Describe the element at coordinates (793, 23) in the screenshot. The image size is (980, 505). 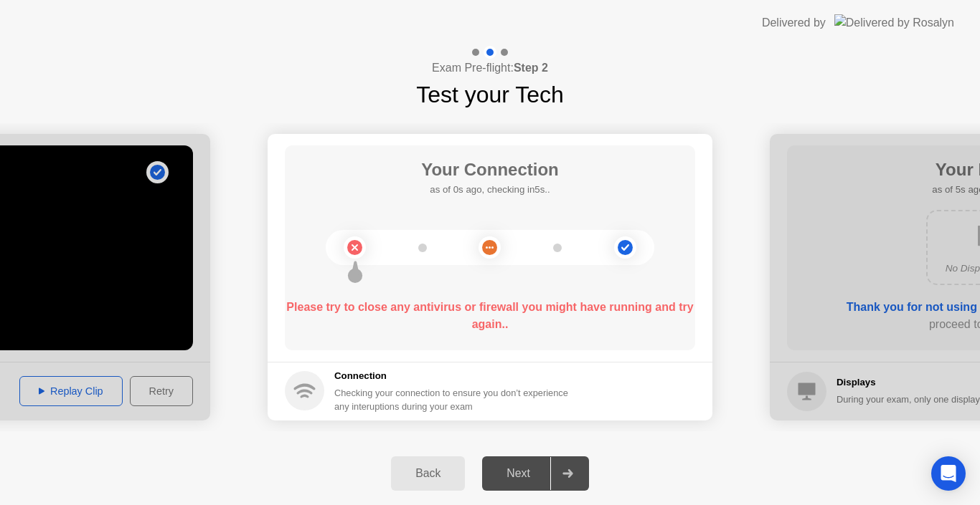
I see `div: Delivered by` at that location.